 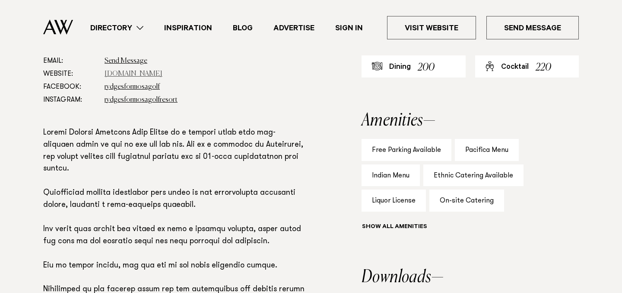 What do you see at coordinates (467, 200) in the screenshot?
I see `div: On-site Catering` at bounding box center [467, 200].